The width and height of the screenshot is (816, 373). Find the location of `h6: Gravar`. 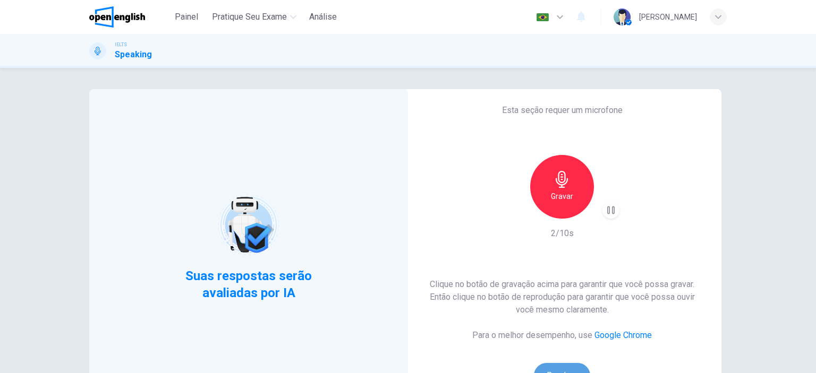

h6: Gravar is located at coordinates (562, 196).